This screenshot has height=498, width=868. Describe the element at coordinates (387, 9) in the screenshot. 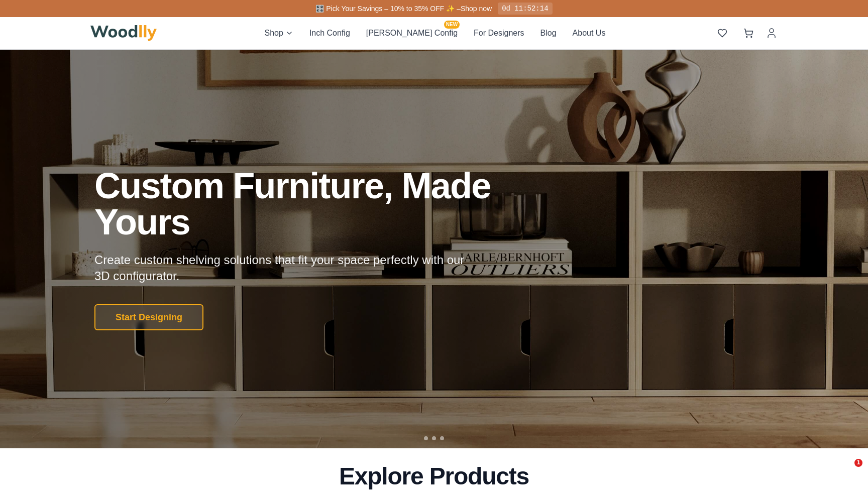

I see `span: 🎛️ Pick Your Savings – 10% to 35% OFF ✨ –` at that location.